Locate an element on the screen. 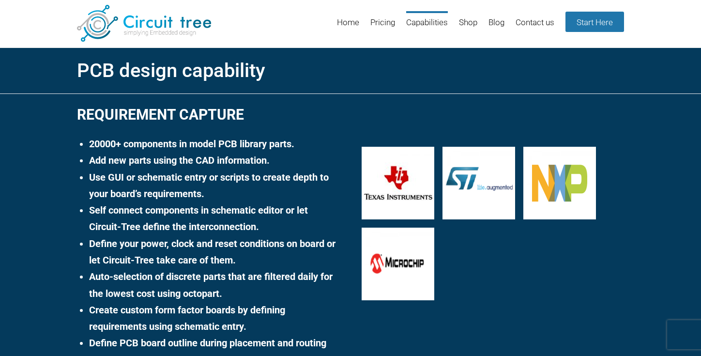  a: Pricing is located at coordinates (382, 27).